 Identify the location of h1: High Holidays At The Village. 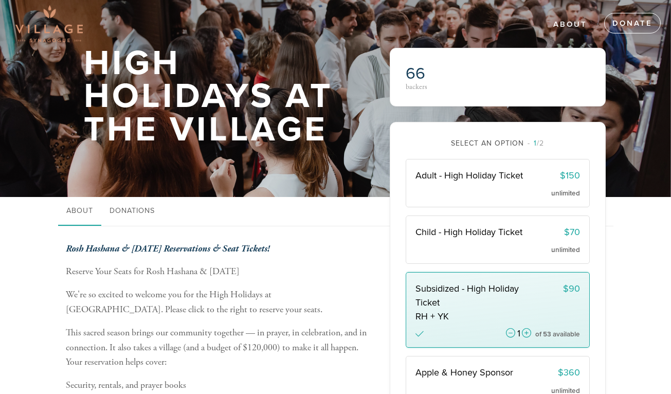
(220, 97).